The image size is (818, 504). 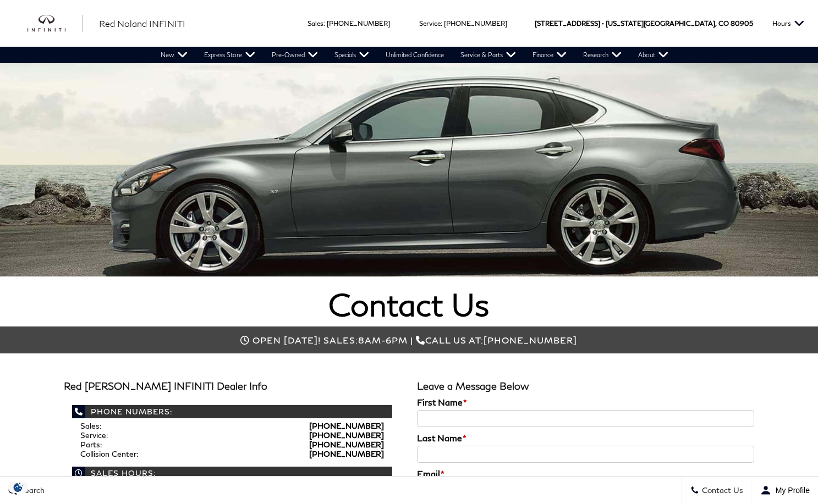 I want to click on label: Last Name, so click(x=442, y=437).